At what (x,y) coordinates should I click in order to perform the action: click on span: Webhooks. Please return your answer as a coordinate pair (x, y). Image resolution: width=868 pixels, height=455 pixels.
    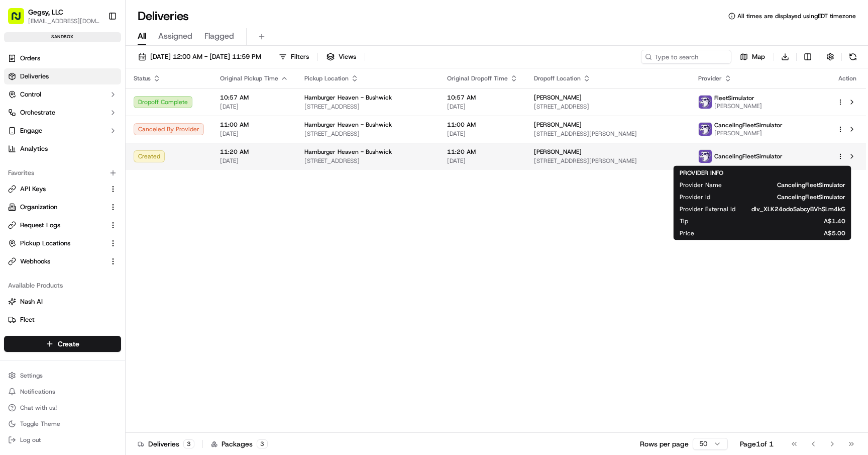
    Looking at the image, I should click on (35, 261).